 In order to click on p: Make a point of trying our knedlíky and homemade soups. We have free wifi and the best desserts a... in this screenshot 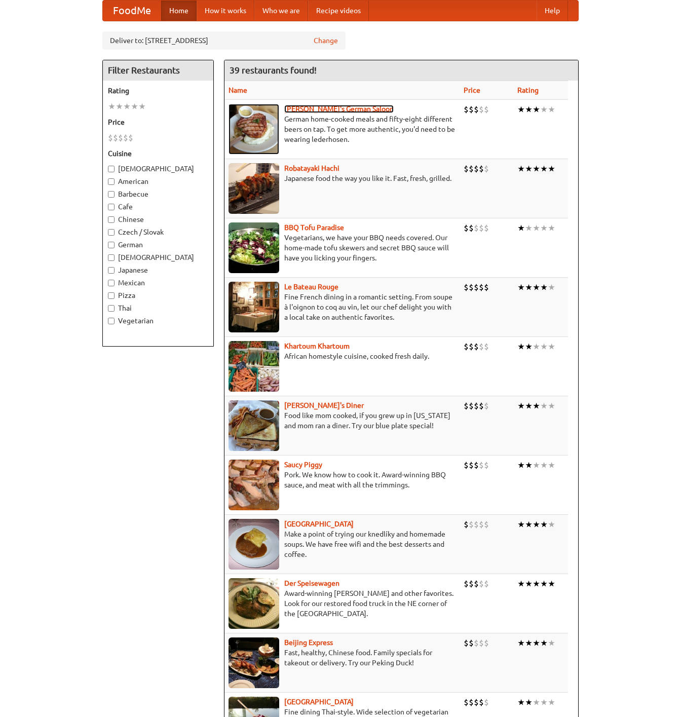, I will do `click(342, 544)`.